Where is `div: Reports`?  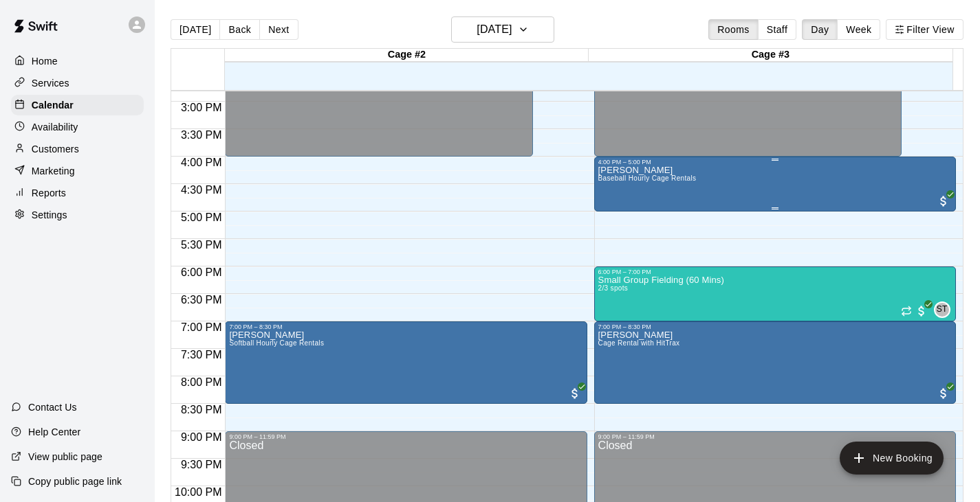 div: Reports is located at coordinates (77, 193).